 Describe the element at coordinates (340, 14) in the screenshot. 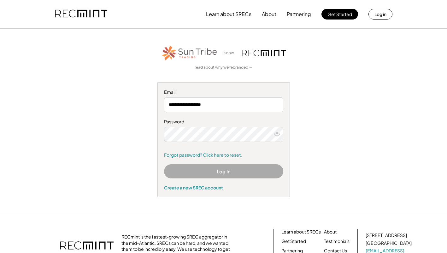

I see `button: Get Started` at that location.